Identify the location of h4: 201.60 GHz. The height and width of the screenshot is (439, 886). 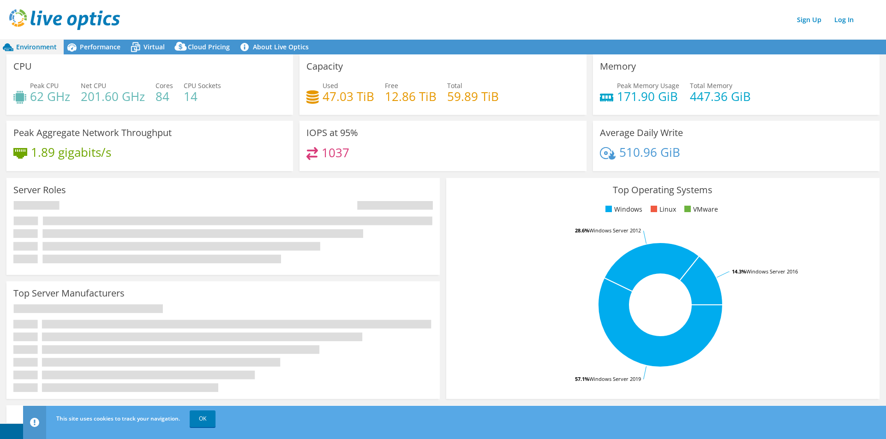
(113, 96).